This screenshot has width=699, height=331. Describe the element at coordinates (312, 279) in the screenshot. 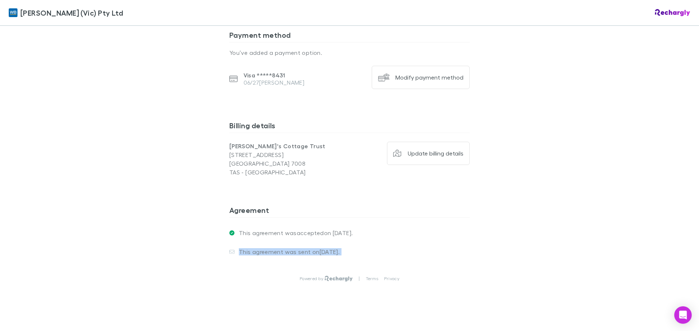

I see `p: Powered by` at that location.